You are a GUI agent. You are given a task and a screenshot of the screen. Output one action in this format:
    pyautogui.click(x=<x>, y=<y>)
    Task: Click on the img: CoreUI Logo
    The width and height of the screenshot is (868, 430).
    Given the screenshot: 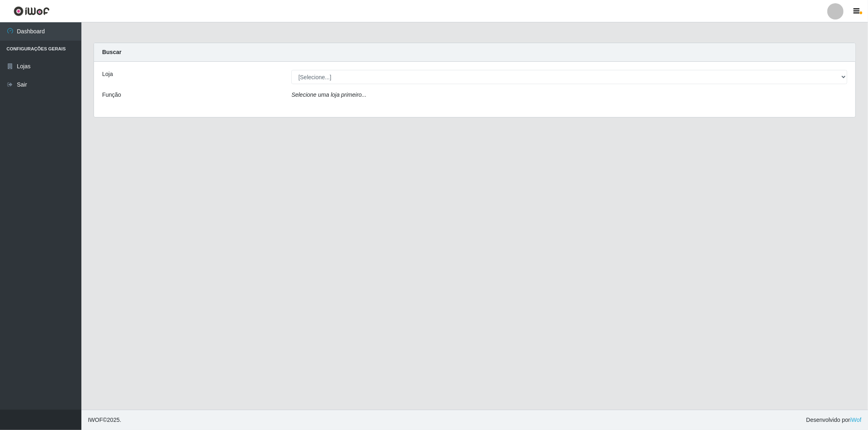 What is the action you would take?
    pyautogui.click(x=31, y=11)
    